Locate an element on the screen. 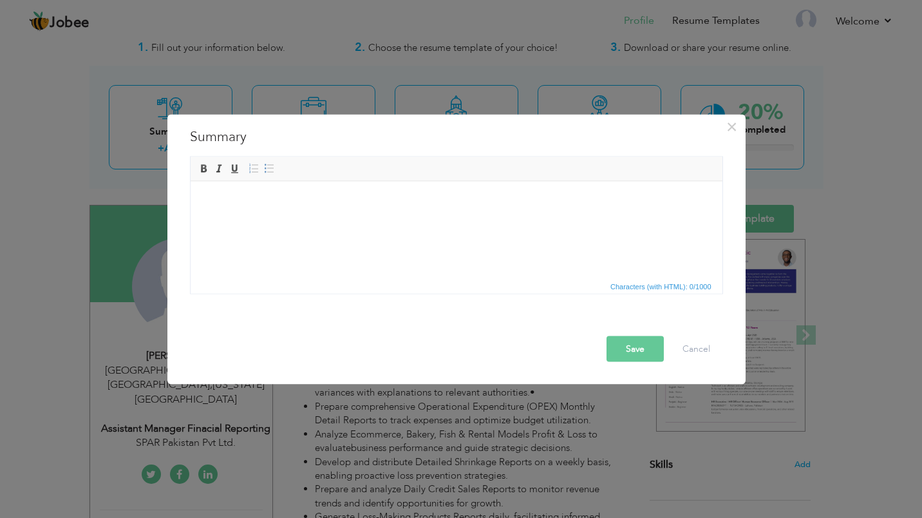 The height and width of the screenshot is (518, 922). h3: Summary is located at coordinates (457, 137).